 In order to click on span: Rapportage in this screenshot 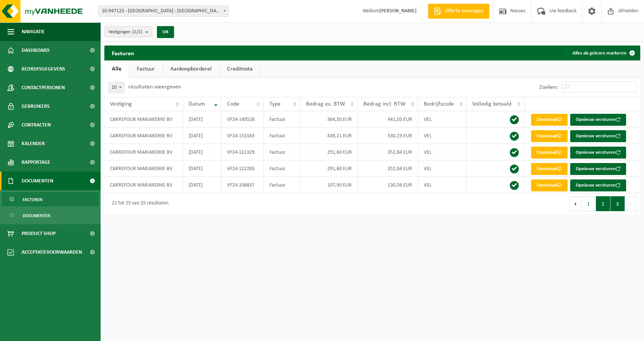, I will do `click(36, 163)`.